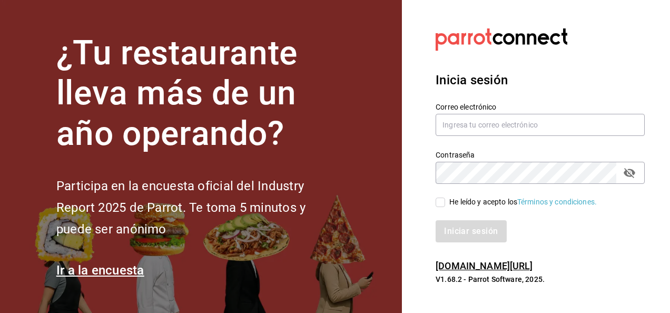 This screenshot has width=670, height=313. Describe the element at coordinates (540, 154) in the screenshot. I see `label: Contraseña` at that location.